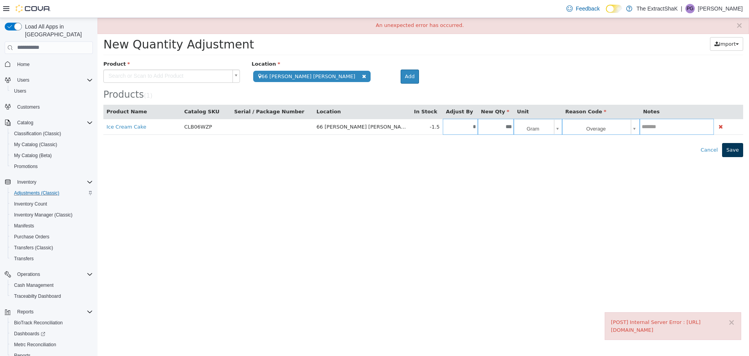 Image resolution: width=749 pixels, height=356 pixels. I want to click on a: Cash Management, so click(34, 285).